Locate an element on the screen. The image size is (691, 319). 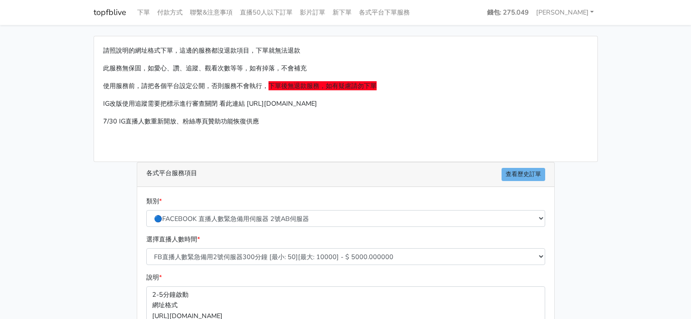
a: 下單 is located at coordinates (144, 12).